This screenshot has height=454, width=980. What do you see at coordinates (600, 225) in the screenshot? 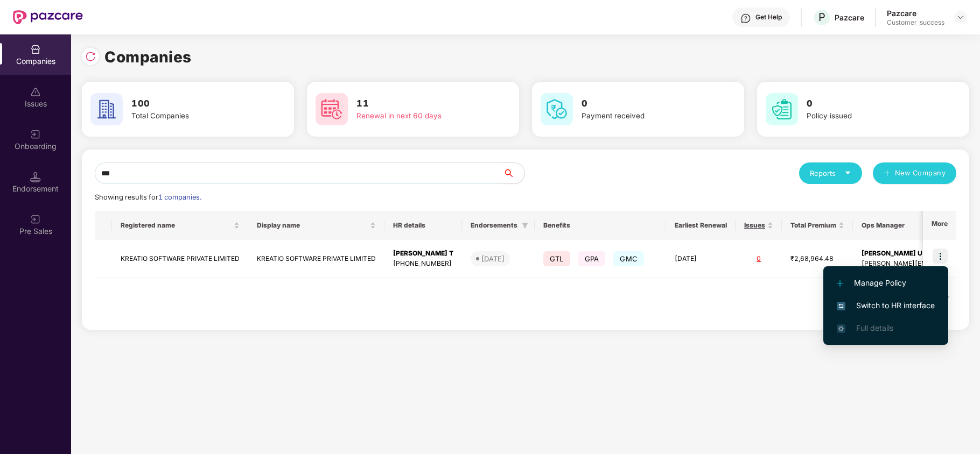
I see `th: Benefits` at bounding box center [600, 225].